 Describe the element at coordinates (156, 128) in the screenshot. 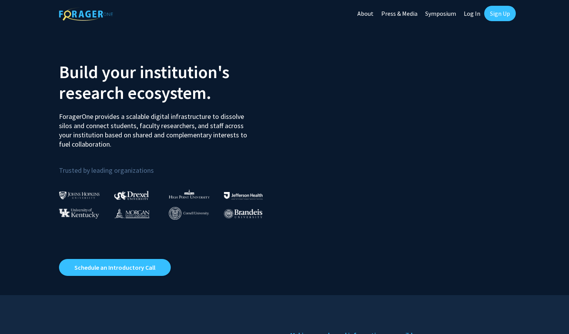

I see `p: ForagerOne provides a scalable digital infrastructure to dissolve silos and connect students, fac...` at that location.